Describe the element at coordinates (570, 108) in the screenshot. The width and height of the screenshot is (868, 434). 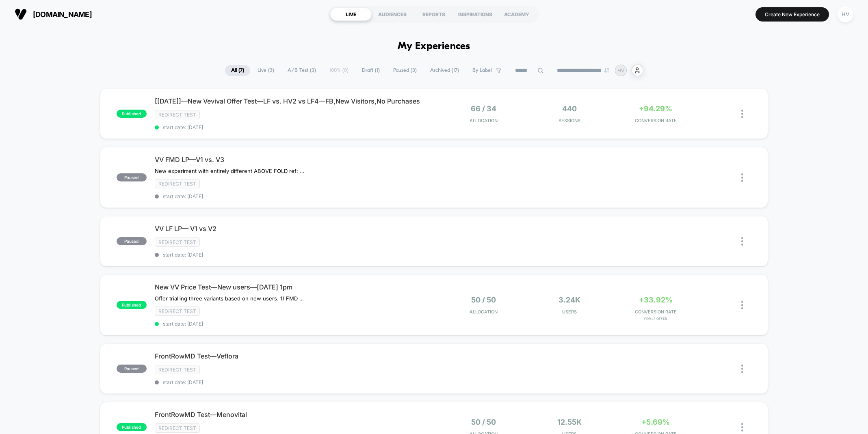
I see `span: 440` at that location.